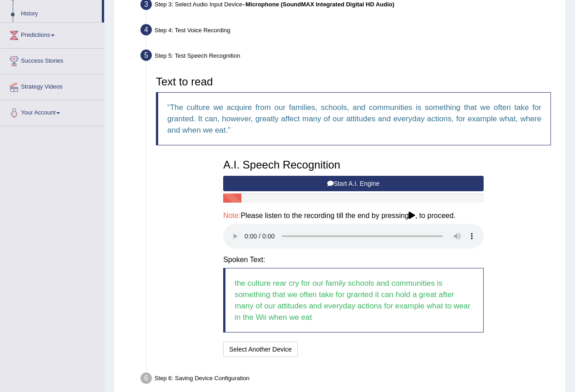 Image resolution: width=575 pixels, height=392 pixels. What do you see at coordinates (353, 215) in the screenshot?
I see `h4: Please listen to the recording till the end by pressing , to proceed.` at bounding box center [353, 215].